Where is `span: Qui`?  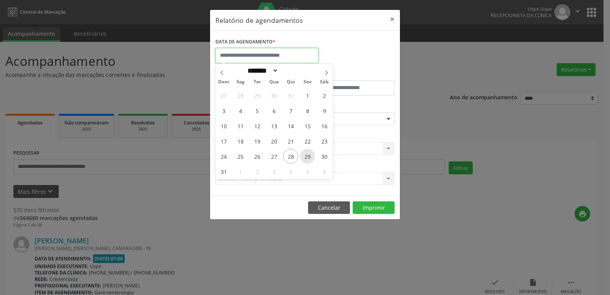 span: Qui is located at coordinates (291, 82).